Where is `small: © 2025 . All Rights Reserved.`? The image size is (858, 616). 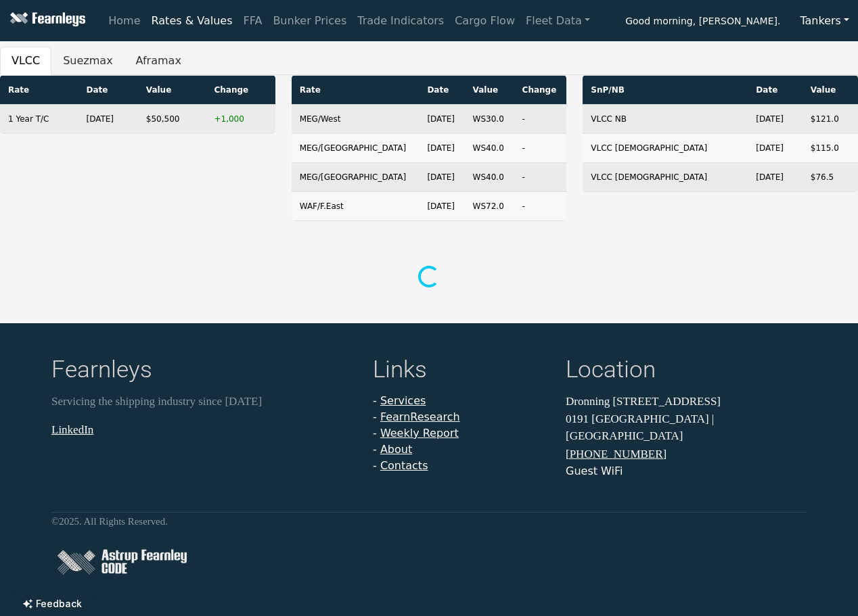
small: © 2025 . All Rights Reserved. is located at coordinates (110, 522).